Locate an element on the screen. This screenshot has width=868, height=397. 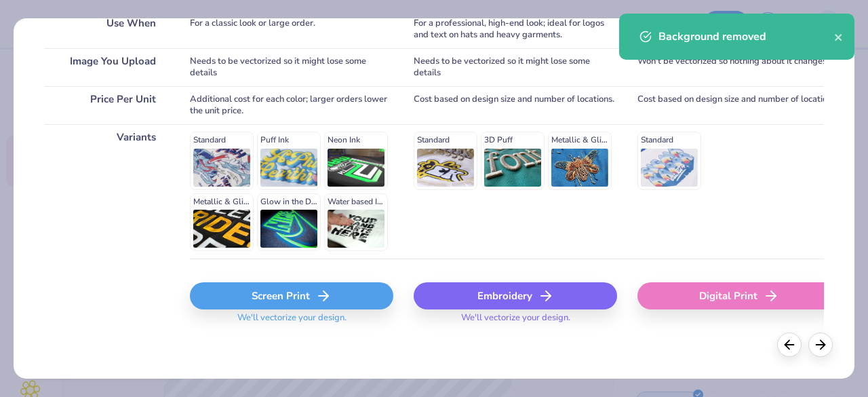
div: Embroidery is located at coordinates (516, 295).